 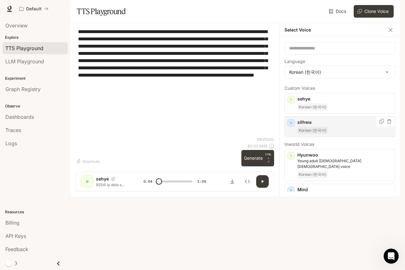 I want to click on button: GenerateCTRL +⏎, so click(x=258, y=158).